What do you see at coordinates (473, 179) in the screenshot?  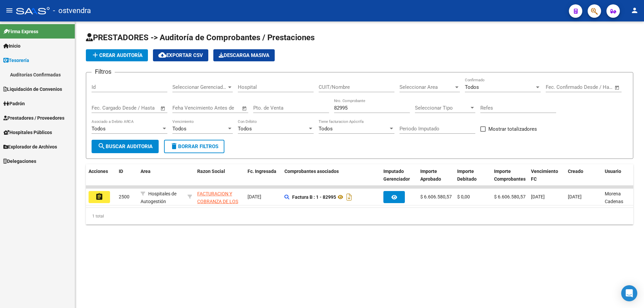 I see `datatable-header-cell: Importe Debitado` at bounding box center [473, 179].